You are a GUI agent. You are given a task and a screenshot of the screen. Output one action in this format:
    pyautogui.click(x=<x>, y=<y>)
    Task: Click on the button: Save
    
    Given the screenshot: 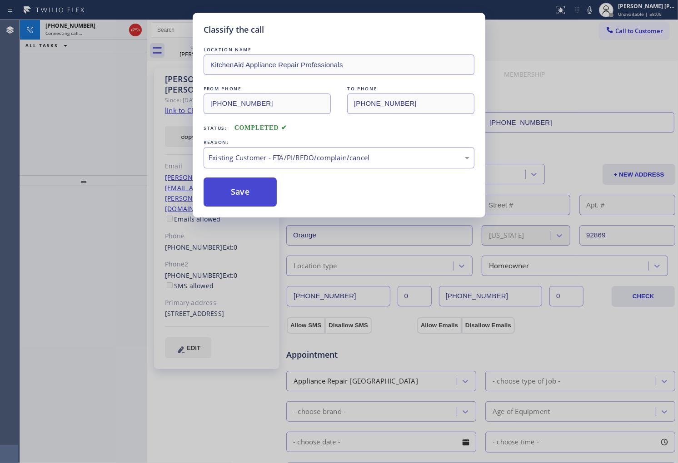 What is the action you would take?
    pyautogui.click(x=240, y=192)
    